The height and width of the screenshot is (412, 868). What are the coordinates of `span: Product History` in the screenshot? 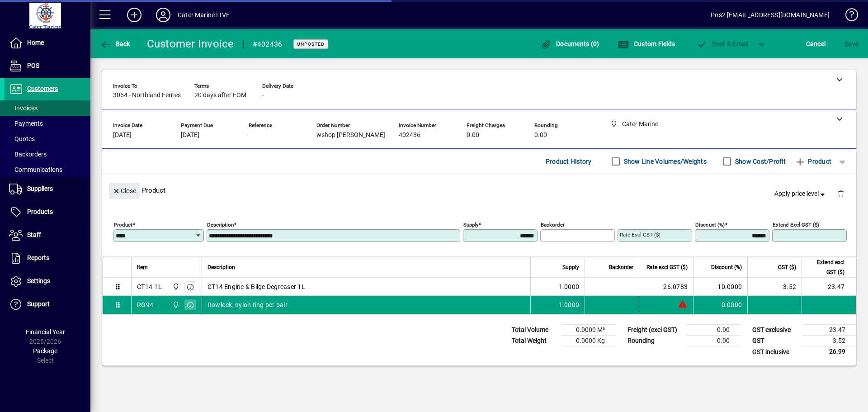 It's located at (568, 161).